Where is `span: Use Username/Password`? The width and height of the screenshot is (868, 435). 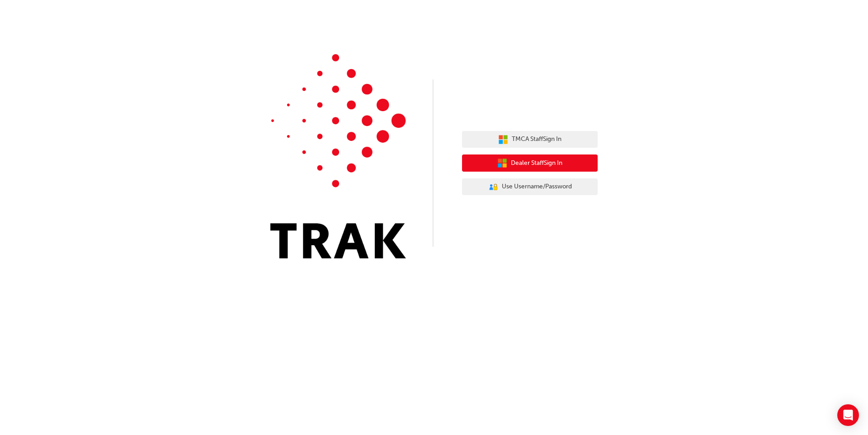
span: Use Username/Password is located at coordinates (536, 187).